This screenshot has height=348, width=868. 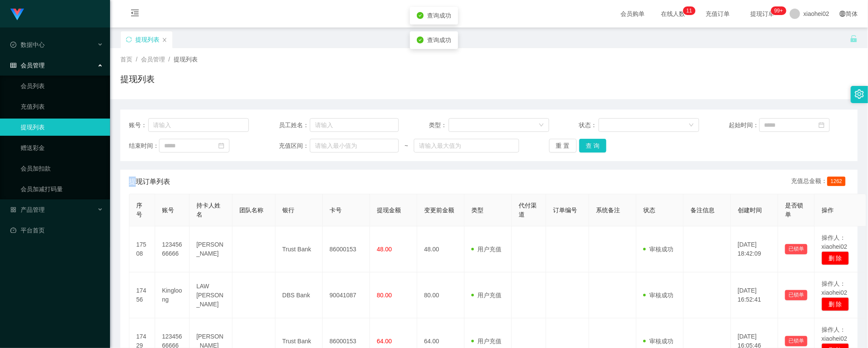 What do you see at coordinates (608, 210) in the screenshot?
I see `span: 系统备注` at bounding box center [608, 210].